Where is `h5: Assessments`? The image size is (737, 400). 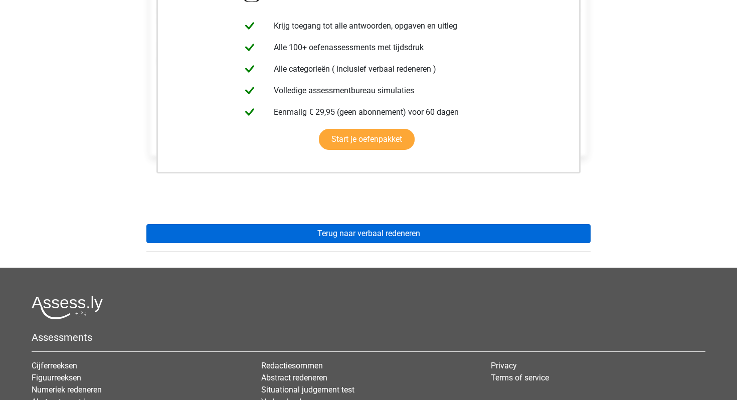 h5: Assessments is located at coordinates (369, 338).